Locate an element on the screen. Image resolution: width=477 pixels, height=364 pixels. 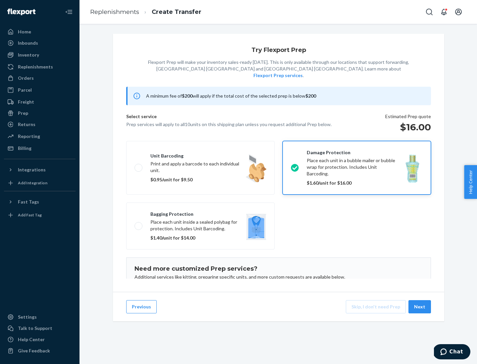
button: Open notifications is located at coordinates (444, 12).